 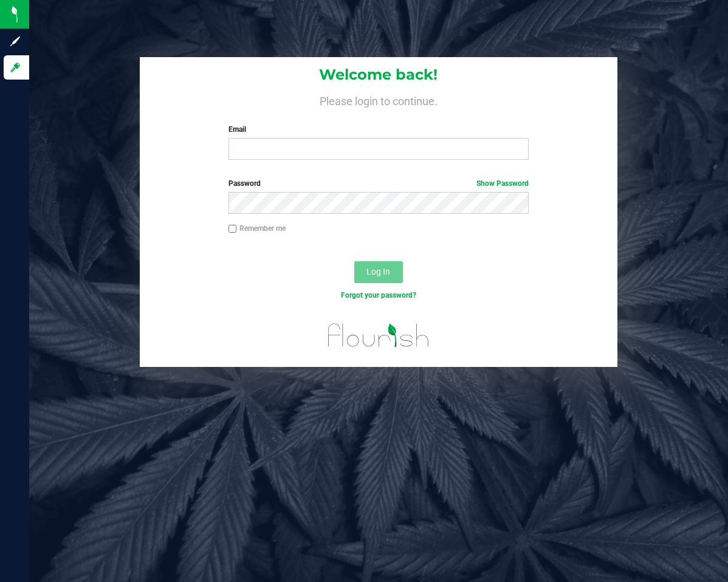 What do you see at coordinates (378, 129) in the screenshot?
I see `label: Email` at bounding box center [378, 129].